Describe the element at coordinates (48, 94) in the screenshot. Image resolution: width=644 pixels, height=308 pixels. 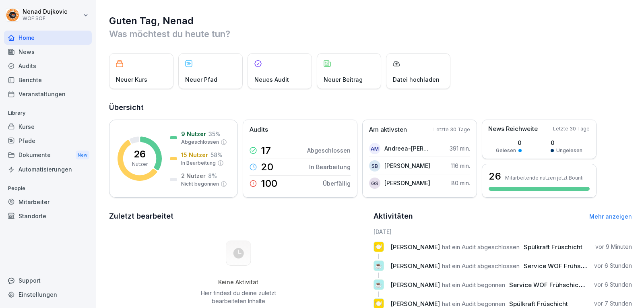
I see `a: Veranstaltungen` at that location.